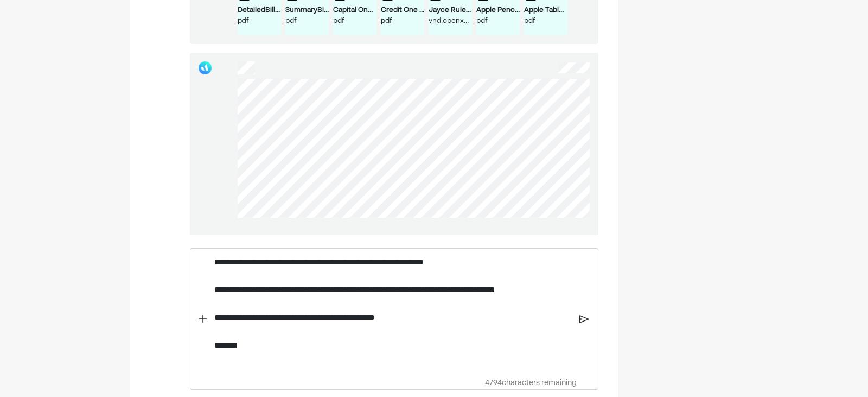 Image resolution: width=868 pixels, height=397 pixels. What do you see at coordinates (259, 11) in the screenshot?
I see `div: DetailedBillSep2025.pdf` at bounding box center [259, 11].